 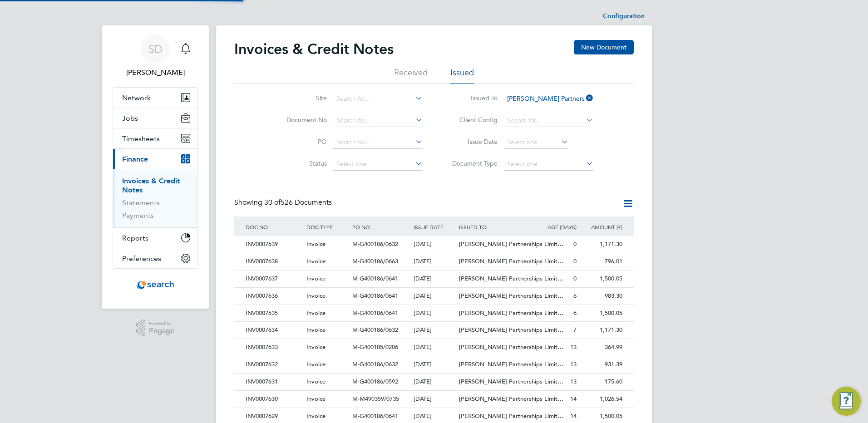 What do you see at coordinates (573, 399) in the screenshot?
I see `span: 14` at bounding box center [573, 399].